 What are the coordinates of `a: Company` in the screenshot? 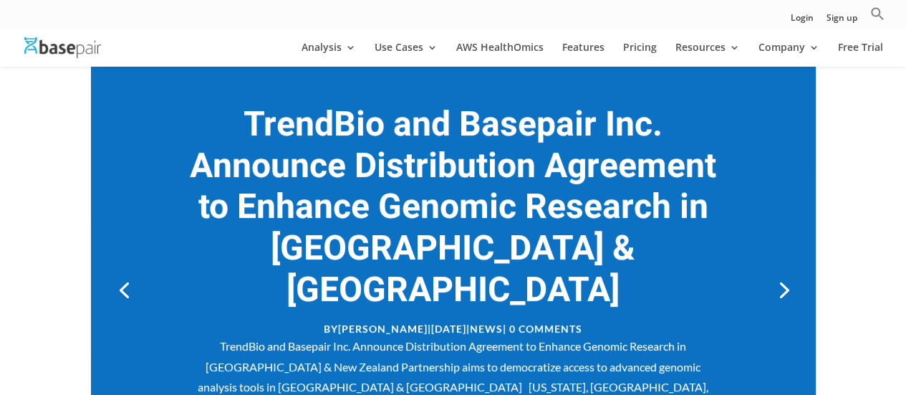 It's located at (788, 54).